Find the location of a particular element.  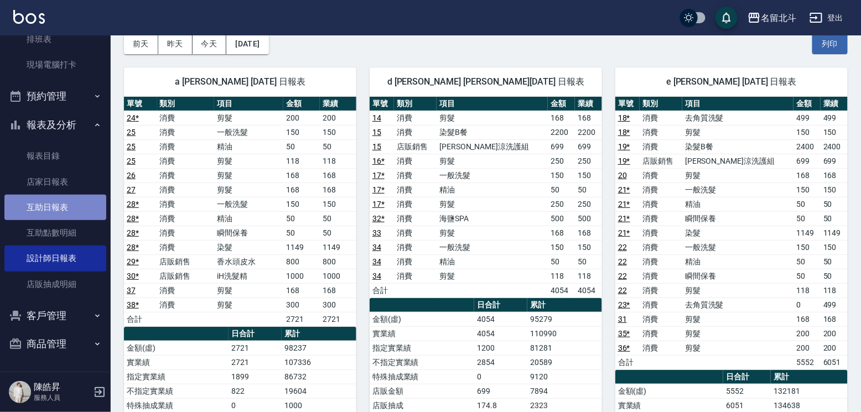

td: 香水頭皮水 is located at coordinates (248, 262).